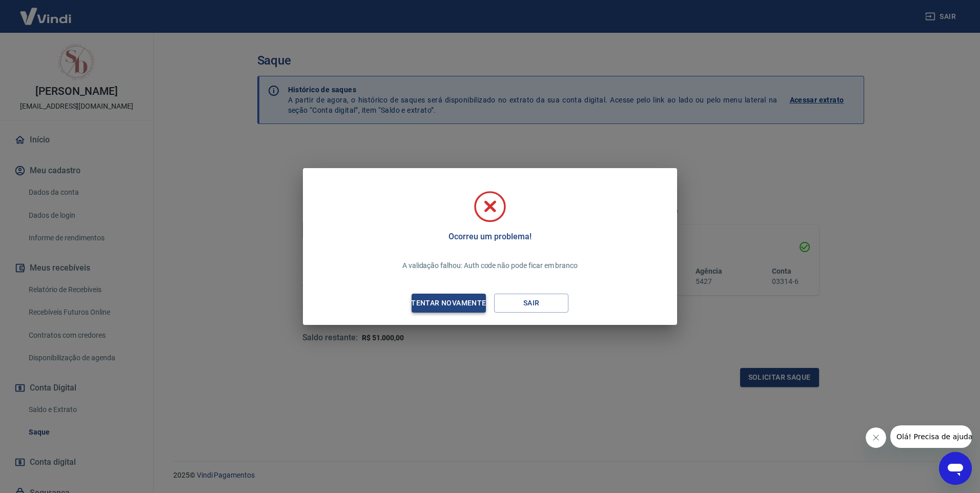 This screenshot has width=980, height=493. What do you see at coordinates (449, 303) in the screenshot?
I see `button: Tentar novamente` at bounding box center [449, 303].